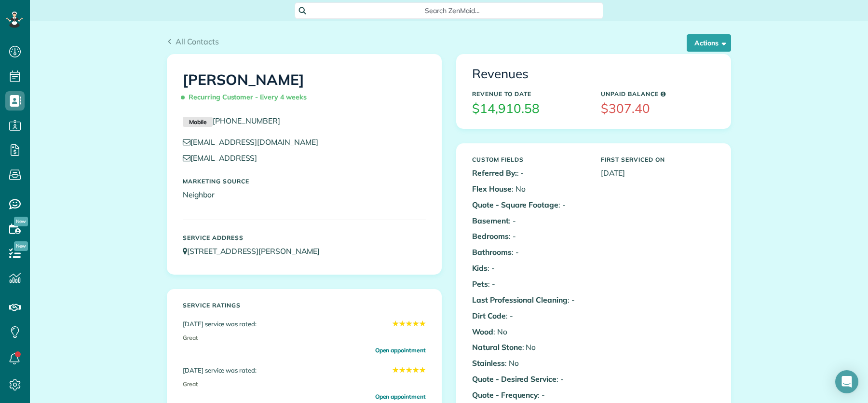 The width and height of the screenshot is (868, 403). What do you see at coordinates (529, 159) in the screenshot?
I see `h5: Custom Fields` at bounding box center [529, 159].